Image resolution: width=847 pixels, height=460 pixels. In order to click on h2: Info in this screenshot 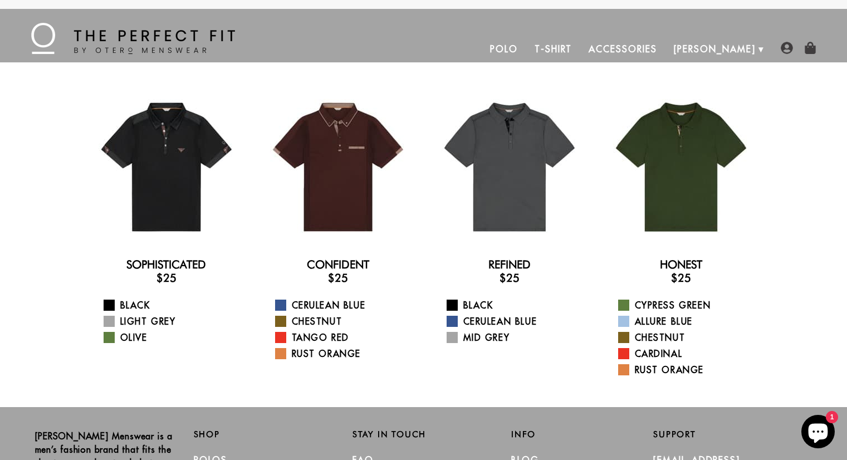, I will do `click(582, 434)`.